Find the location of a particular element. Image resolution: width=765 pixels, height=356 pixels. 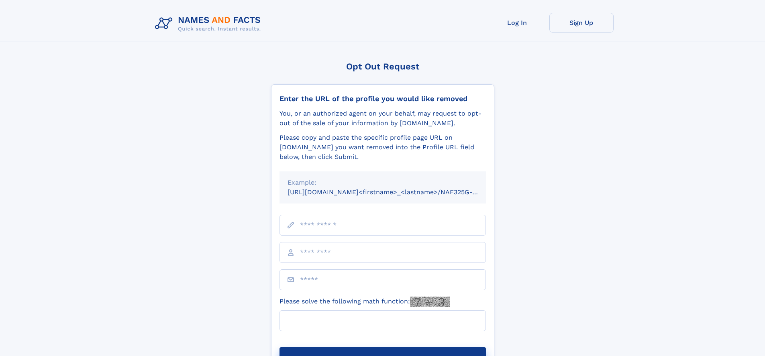

div: Enter the URL of the profile you would like removed is located at coordinates (383, 99).